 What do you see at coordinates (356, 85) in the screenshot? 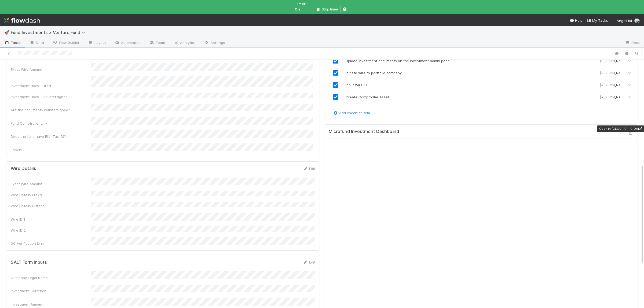
I see `span: Input Wire ID` at bounding box center [356, 85].